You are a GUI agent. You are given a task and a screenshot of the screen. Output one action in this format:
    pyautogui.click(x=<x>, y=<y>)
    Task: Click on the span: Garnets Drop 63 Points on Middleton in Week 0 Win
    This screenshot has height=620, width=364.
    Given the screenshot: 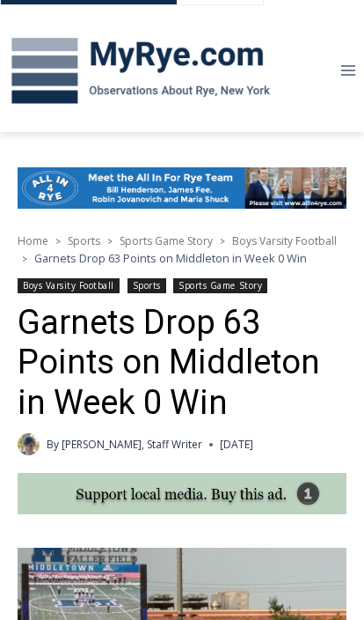 What is the action you would take?
    pyautogui.click(x=171, y=259)
    